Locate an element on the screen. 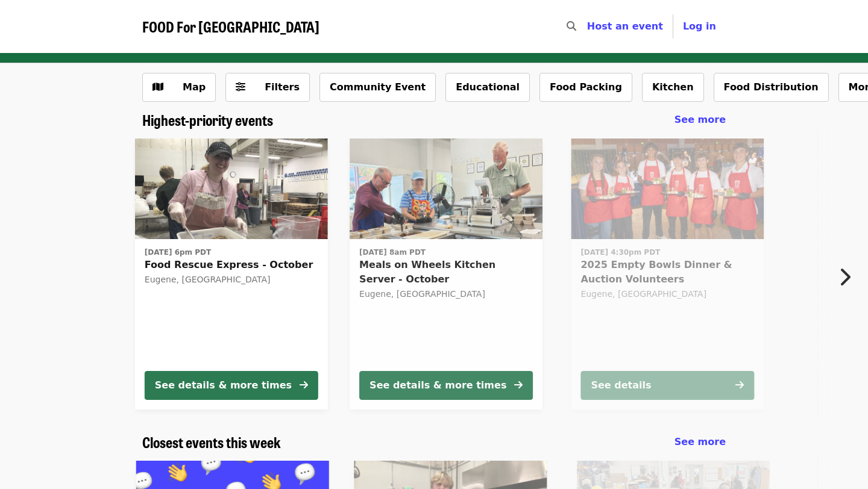  button: Educational is located at coordinates (487, 87).